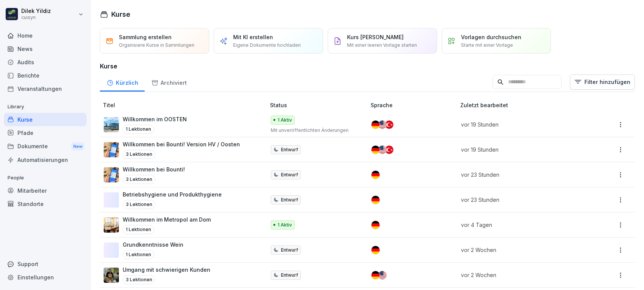 This screenshot has width=644, height=290. I want to click on p: Vorlagen durchsuchen, so click(491, 37).